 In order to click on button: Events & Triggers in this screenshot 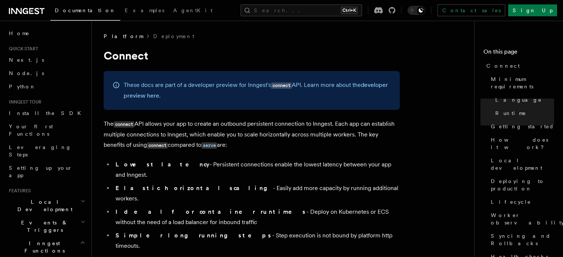, I will do `click(46, 226)`.